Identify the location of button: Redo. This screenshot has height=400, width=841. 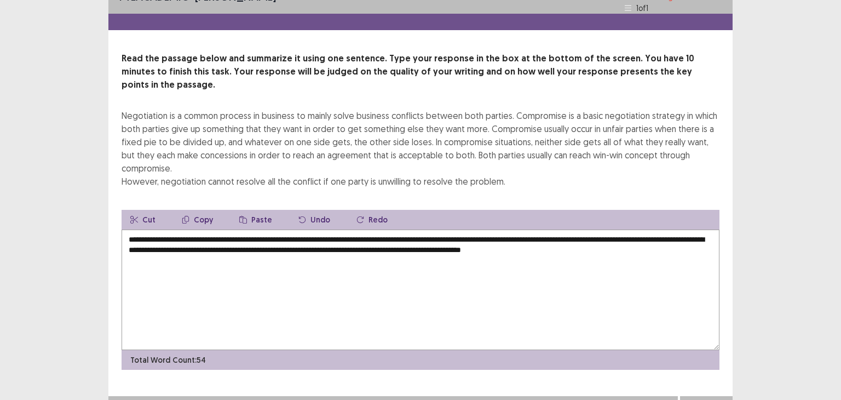
(372, 220).